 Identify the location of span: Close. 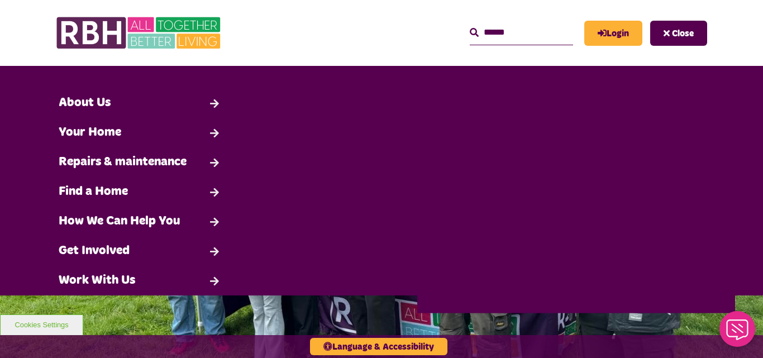
(682, 34).